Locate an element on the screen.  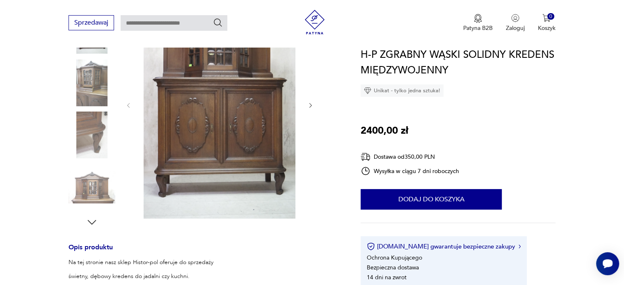
p: świetny, dębowy kredens do jadalni czy kuchni. is located at coordinates (205, 277).